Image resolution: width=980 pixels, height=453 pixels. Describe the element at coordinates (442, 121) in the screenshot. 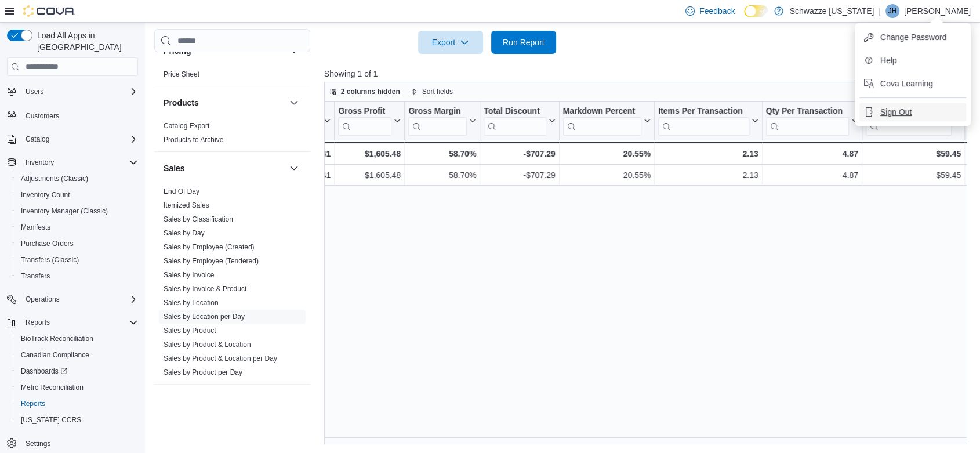

I see `button: Gross Margin` at that location.